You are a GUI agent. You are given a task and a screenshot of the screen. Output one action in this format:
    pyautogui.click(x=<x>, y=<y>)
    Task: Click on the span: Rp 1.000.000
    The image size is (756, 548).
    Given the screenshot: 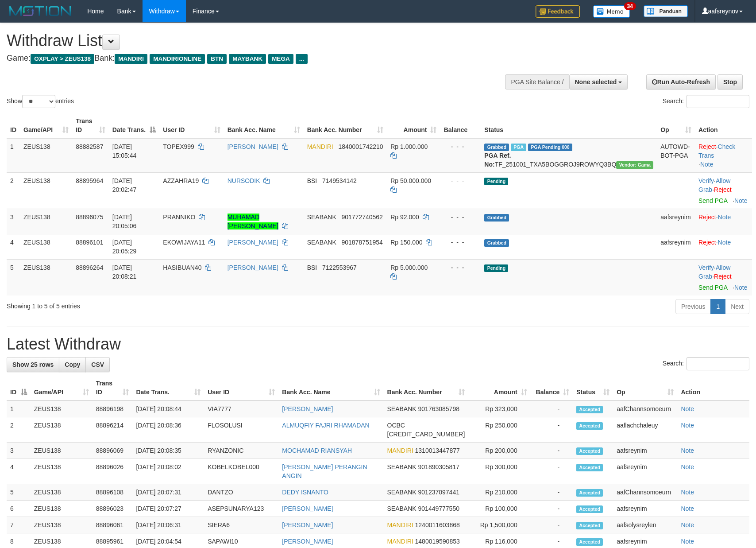 What is the action you would take?
    pyautogui.click(x=409, y=146)
    